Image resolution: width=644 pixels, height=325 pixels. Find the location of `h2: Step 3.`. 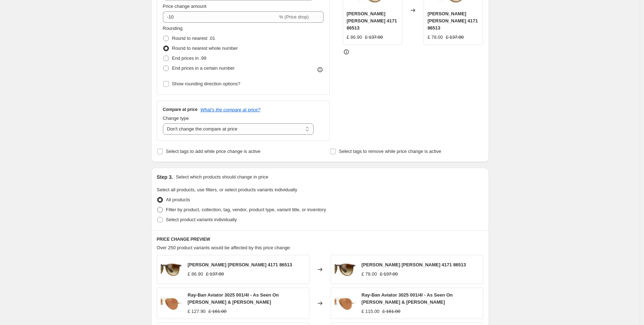

h2: Step 3. is located at coordinates (165, 177).